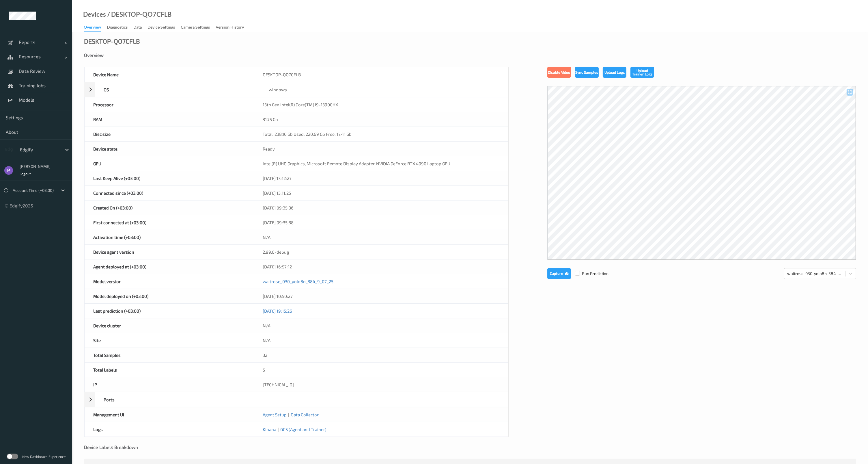 Image resolution: width=868 pixels, height=464 pixels. What do you see at coordinates (169, 340) in the screenshot?
I see `div: Site` at bounding box center [169, 340].